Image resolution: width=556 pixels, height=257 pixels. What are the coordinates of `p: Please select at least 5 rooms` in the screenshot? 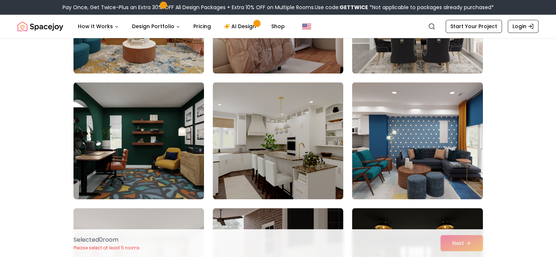 It's located at (106, 248).